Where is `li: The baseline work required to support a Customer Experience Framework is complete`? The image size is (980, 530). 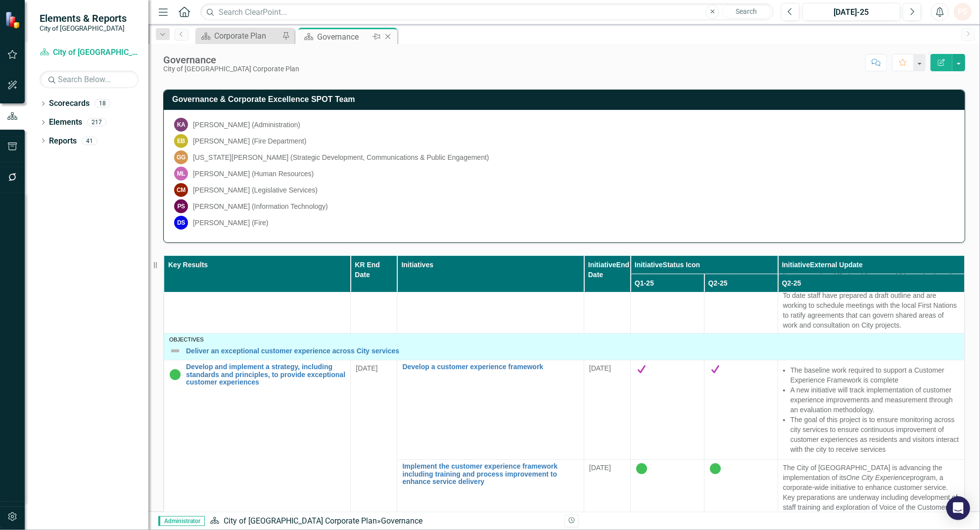
li: The baseline work required to support a Customer Experience Framework is complete is located at coordinates (875, 375).